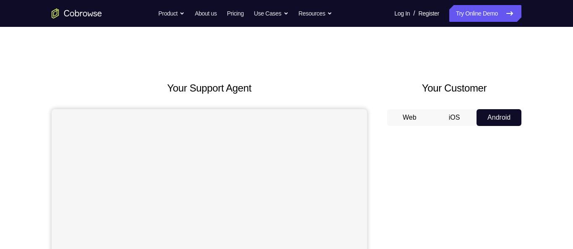  What do you see at coordinates (77, 13) in the screenshot?
I see `a: Go to the home page` at bounding box center [77, 13].